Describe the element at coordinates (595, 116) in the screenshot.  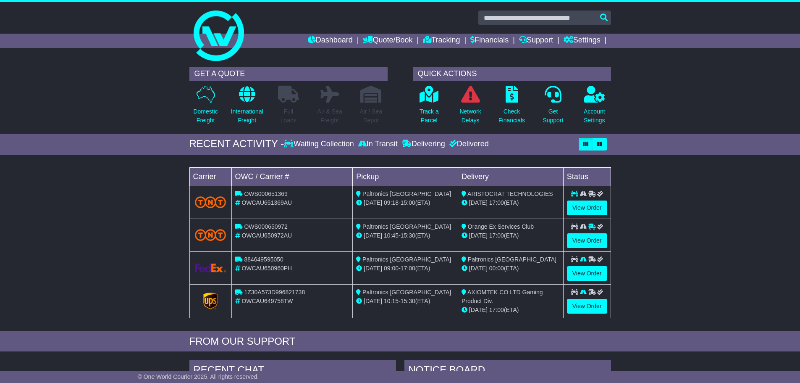
I see `p: Account Settings` at that location.